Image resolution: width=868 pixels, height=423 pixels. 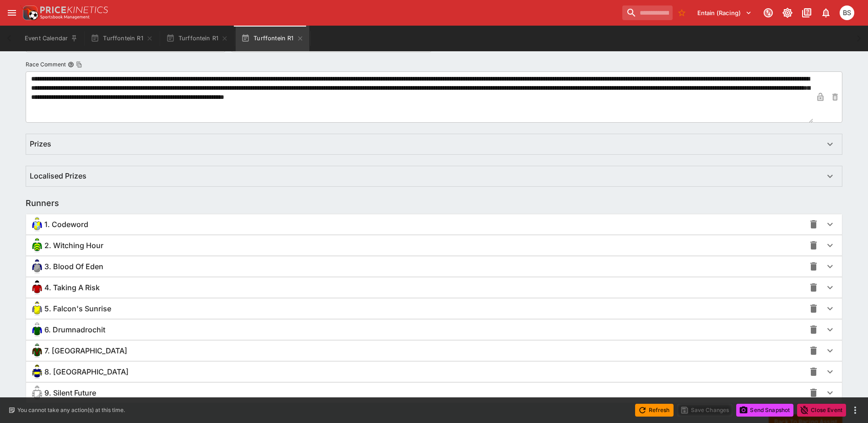 I want to click on img: blood-of-eden_64x64.png, so click(x=37, y=267).